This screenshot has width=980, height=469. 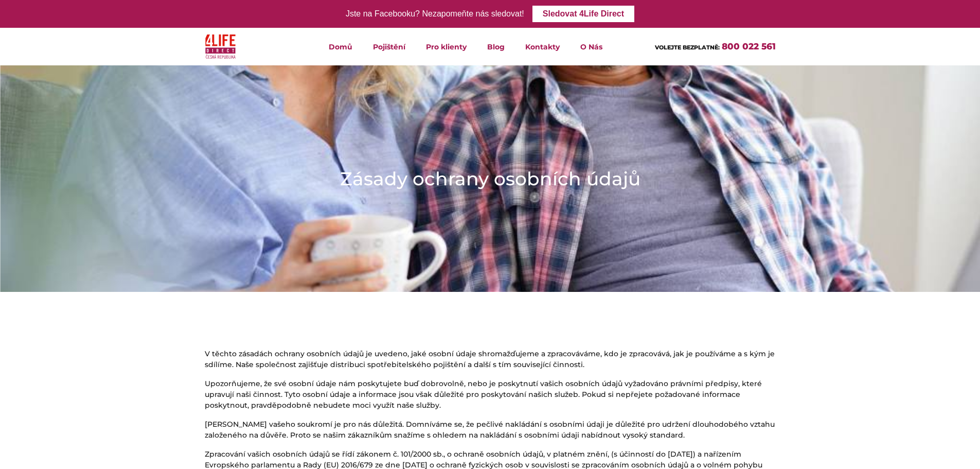 I want to click on a: Domů, so click(x=340, y=46).